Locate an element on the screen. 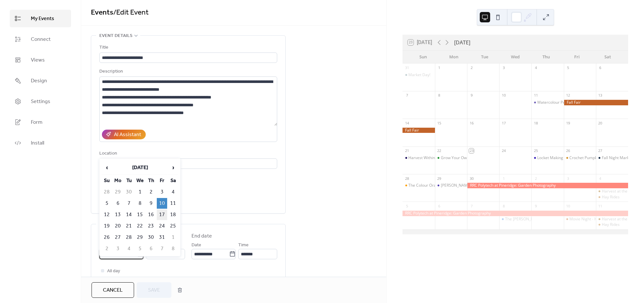  th: Mo is located at coordinates (118, 181).